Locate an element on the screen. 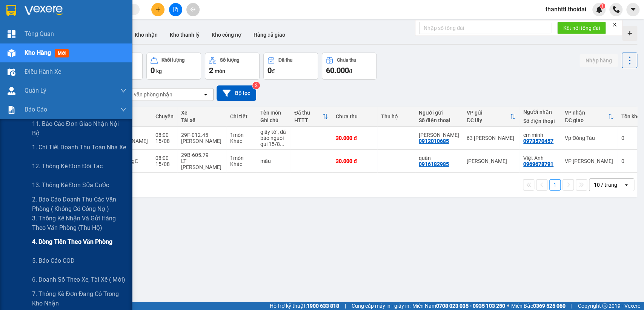 This screenshot has height=310, width=644. img: dashboard-icon is located at coordinates (12, 34).